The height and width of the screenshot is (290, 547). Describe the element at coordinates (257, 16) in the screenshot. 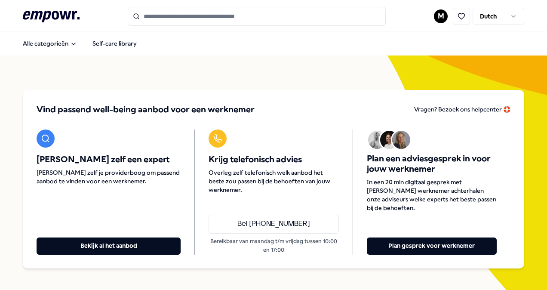

I see `input: Search for products, categories or subcategories` at that location.